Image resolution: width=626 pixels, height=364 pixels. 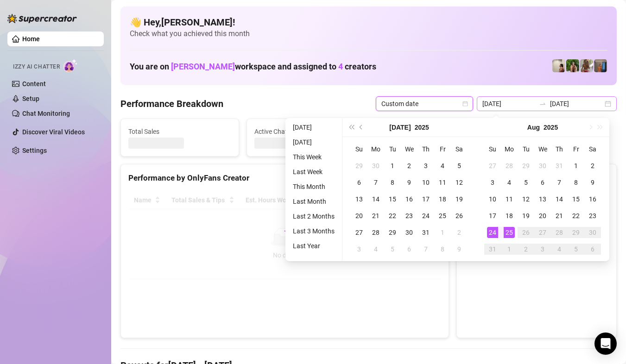 I want to click on img: Nathaniel, so click(x=586, y=66).